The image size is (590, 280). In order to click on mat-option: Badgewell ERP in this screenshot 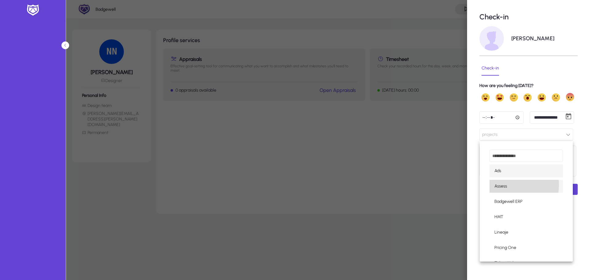, I will do `click(526, 202)`.